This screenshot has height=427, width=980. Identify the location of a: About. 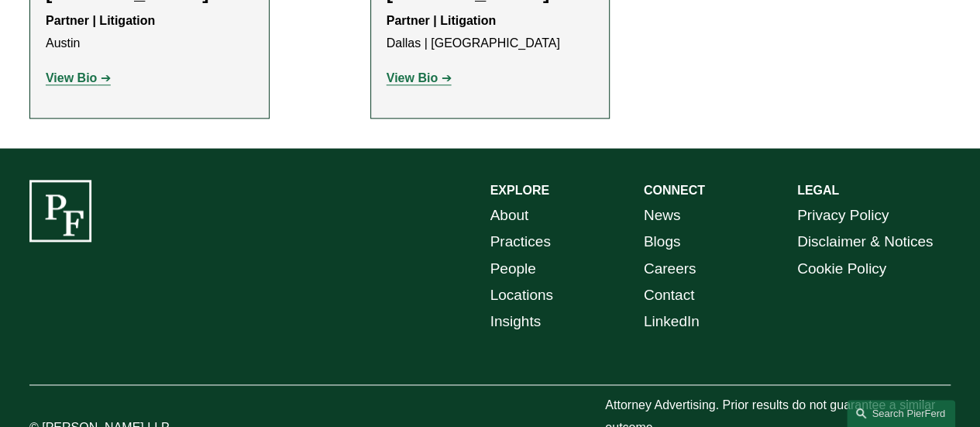
(510, 216).